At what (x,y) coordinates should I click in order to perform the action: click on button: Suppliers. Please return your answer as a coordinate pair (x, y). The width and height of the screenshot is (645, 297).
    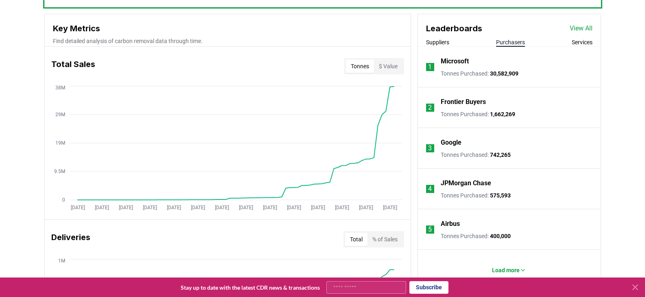
    Looking at the image, I should click on (437, 42).